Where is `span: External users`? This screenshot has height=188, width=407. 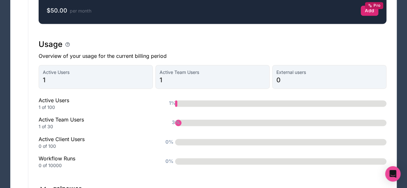
span: External users is located at coordinates (329, 72).